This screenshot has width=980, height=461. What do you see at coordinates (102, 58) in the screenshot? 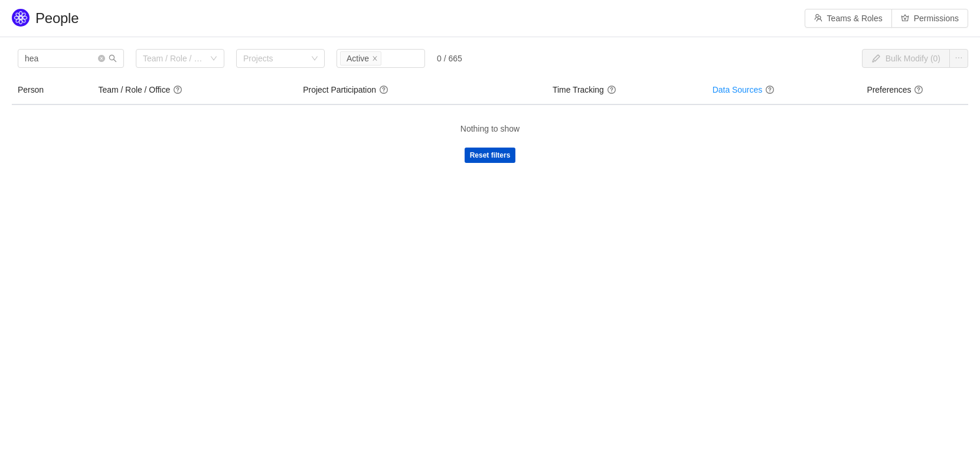
I see `i: icon: close-circle` at bounding box center [102, 58].